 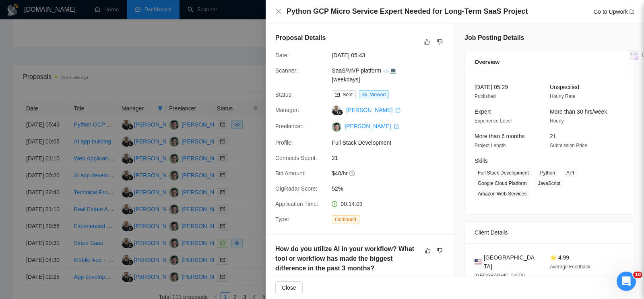 I want to click on span: Sent, so click(x=347, y=95).